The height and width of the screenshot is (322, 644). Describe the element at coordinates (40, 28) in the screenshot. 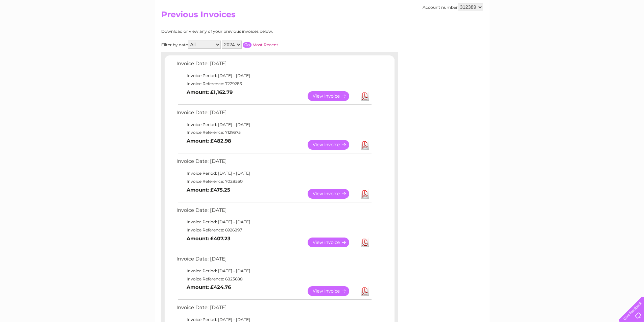

I see `img: logo.png` at that location.